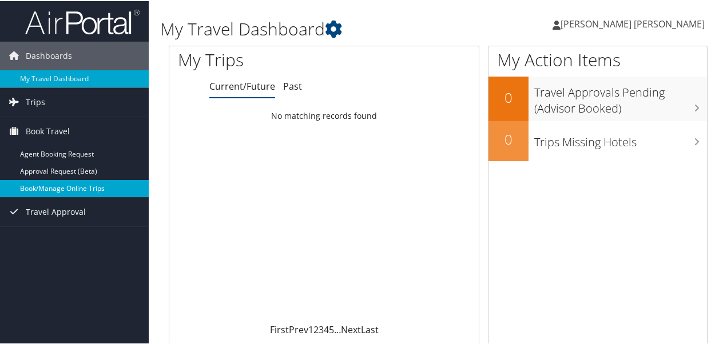 The height and width of the screenshot is (344, 723). I want to click on h3: Travel Approvals Pending (Advisor Booked), so click(620, 97).